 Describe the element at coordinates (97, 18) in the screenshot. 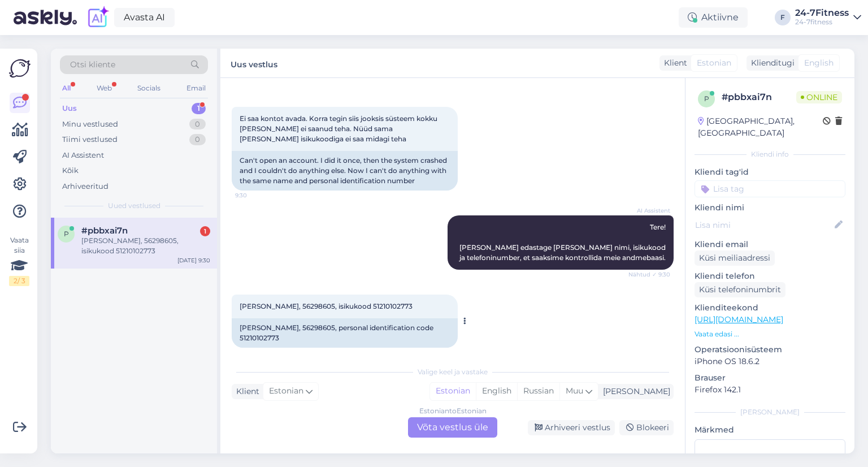

I see `img: explore-ai` at that location.